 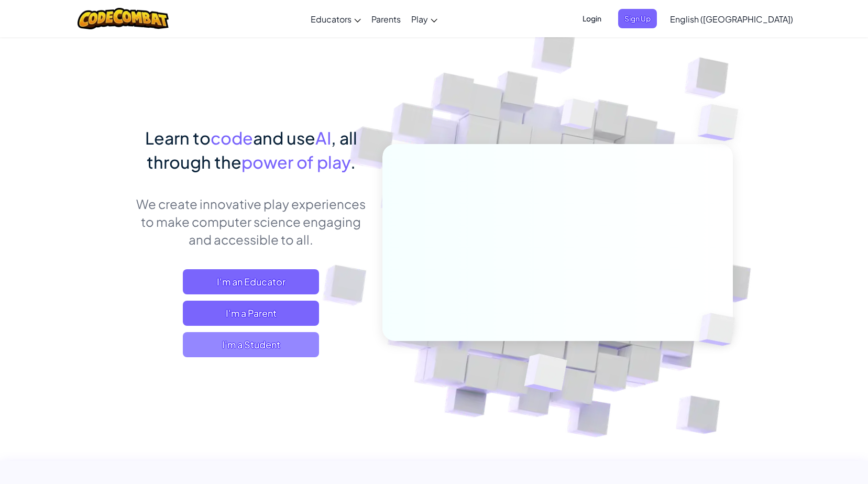 What do you see at coordinates (592, 18) in the screenshot?
I see `button: Login` at bounding box center [592, 18].